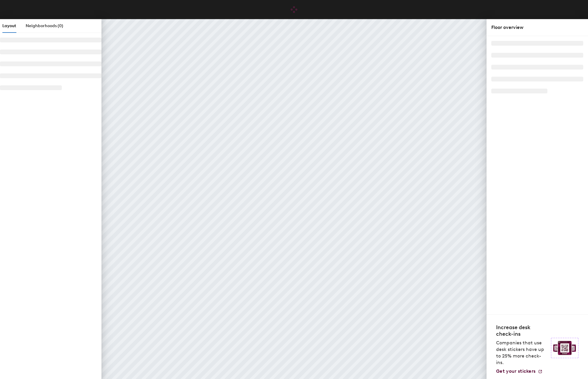 This screenshot has height=379, width=588. I want to click on p: Companies that use desk stickers have up to 25% more check-ins., so click(522, 353).